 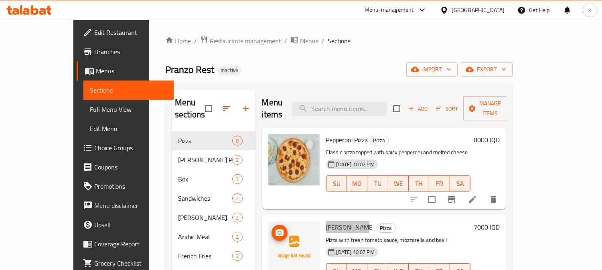 I want to click on a: Home, so click(x=178, y=41).